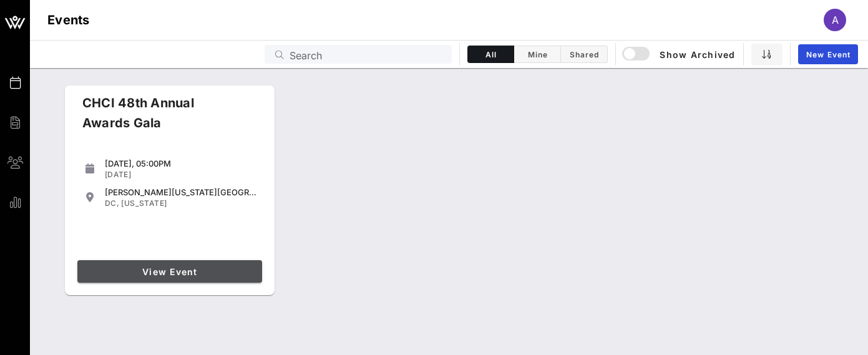 This screenshot has height=355, width=868. I want to click on a: View Event, so click(170, 271).